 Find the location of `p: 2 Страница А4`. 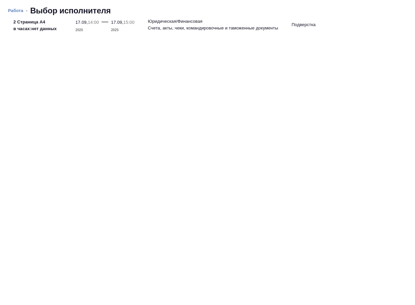

p: 2 Страница А4 is located at coordinates (35, 22).